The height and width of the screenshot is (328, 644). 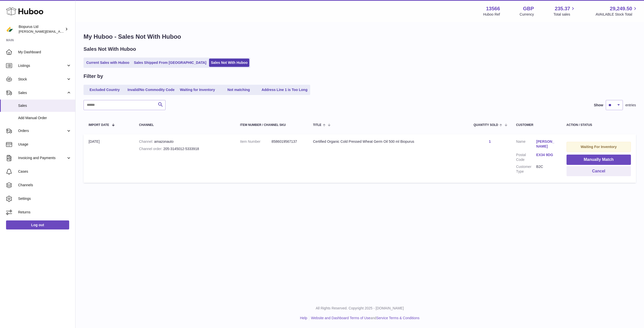 I want to click on li: and, so click(x=364, y=318).